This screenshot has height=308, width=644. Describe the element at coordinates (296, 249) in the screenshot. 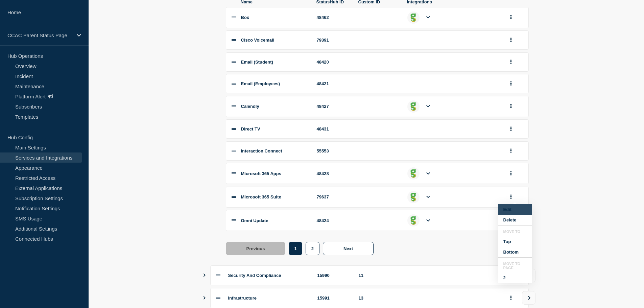

I see `button: 1` at that location.